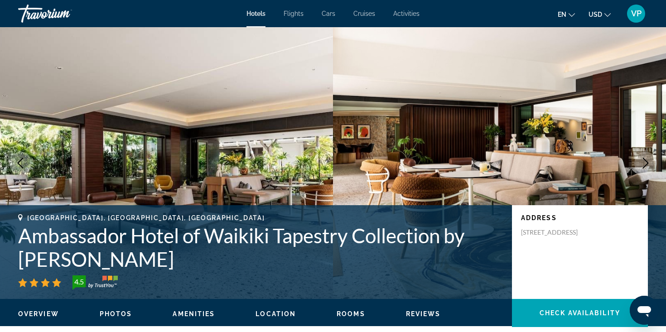 The image size is (666, 332). What do you see at coordinates (364, 14) in the screenshot?
I see `a: Cruises` at bounding box center [364, 14].